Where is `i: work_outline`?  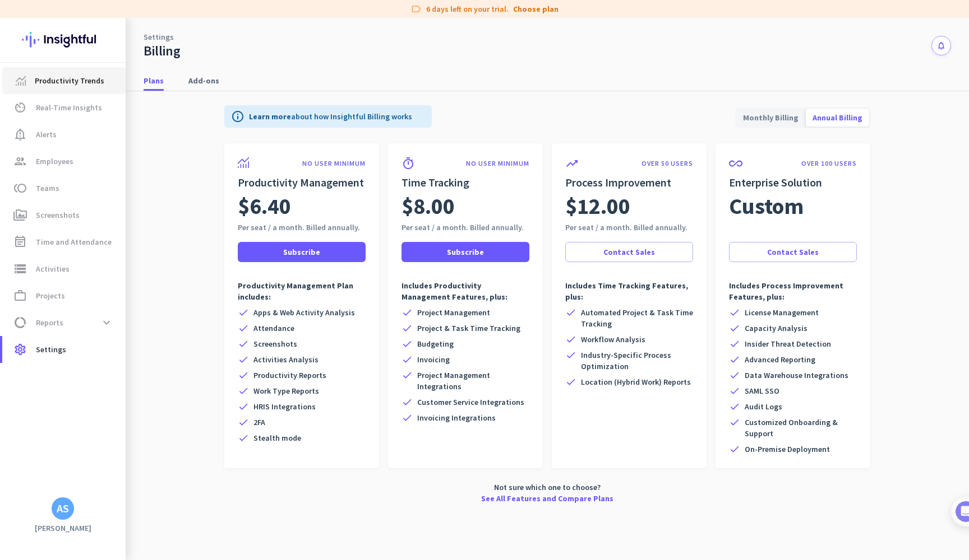
i: work_outline is located at coordinates (21, 296).